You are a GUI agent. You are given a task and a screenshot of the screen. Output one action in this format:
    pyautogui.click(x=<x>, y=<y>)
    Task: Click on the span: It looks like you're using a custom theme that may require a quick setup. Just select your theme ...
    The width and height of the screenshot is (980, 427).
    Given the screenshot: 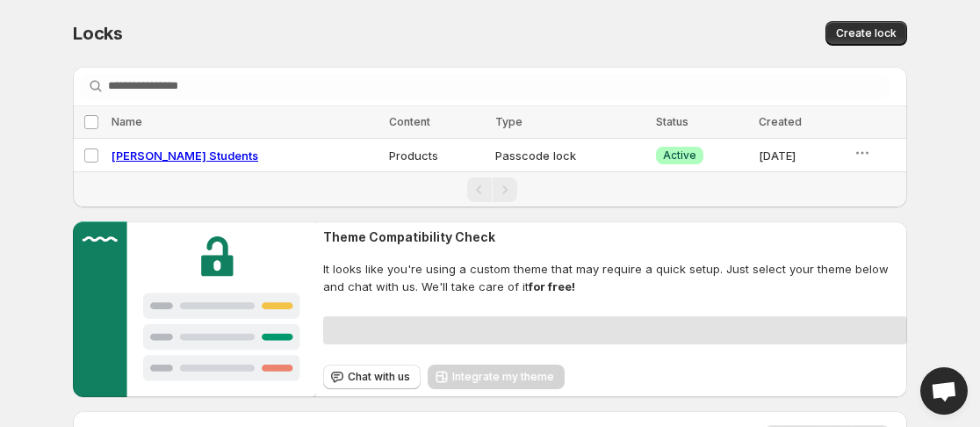 What is the action you would take?
    pyautogui.click(x=614, y=277)
    